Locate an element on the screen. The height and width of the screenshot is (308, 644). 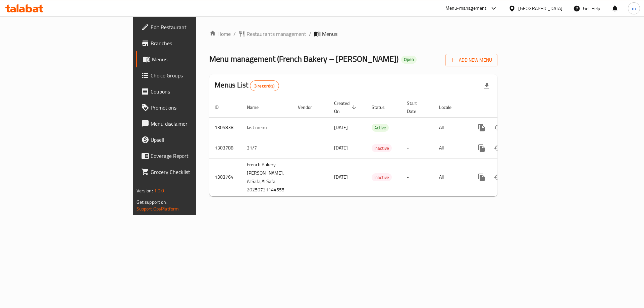
a: Support.OpsPlatform is located at coordinates (157, 209).